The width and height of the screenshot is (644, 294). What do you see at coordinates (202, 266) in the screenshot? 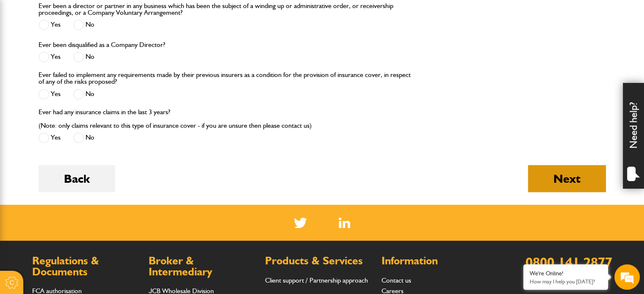
I see `h2: Broker & Intermediary` at bounding box center [202, 266].